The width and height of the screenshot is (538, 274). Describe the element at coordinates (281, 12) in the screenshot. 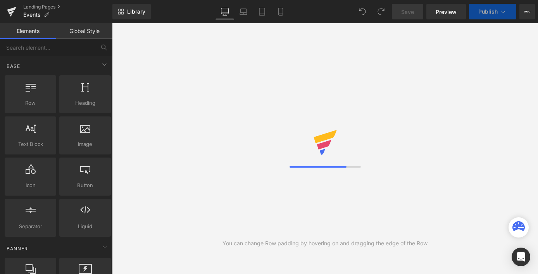

I see `a: Mobile` at that location.